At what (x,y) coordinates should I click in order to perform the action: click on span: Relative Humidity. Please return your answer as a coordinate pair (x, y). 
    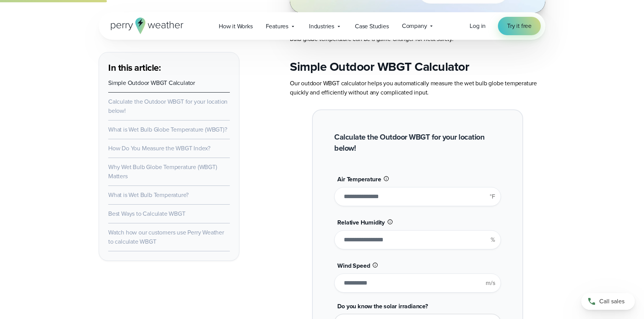
    Looking at the image, I should click on (361, 222).